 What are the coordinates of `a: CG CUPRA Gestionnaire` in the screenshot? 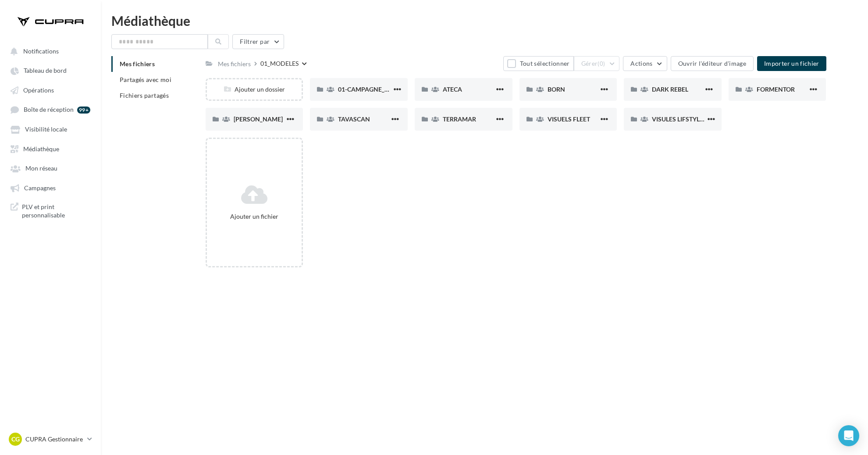 It's located at (51, 439).